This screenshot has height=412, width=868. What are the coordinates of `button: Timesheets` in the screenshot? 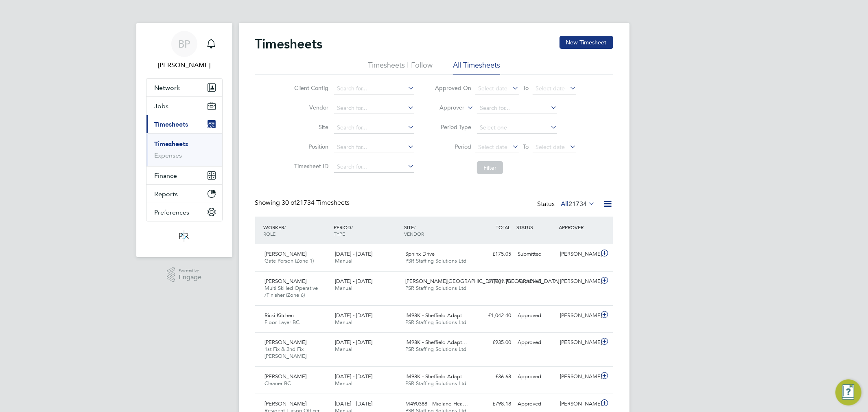 It's located at (184, 124).